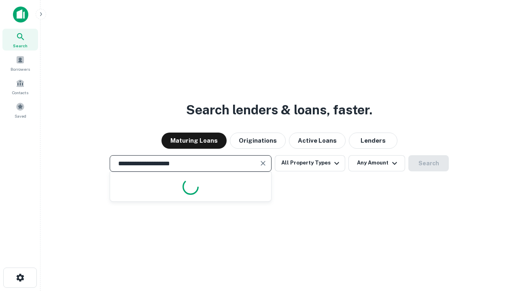  What do you see at coordinates (20, 46) in the screenshot?
I see `span: Search` at bounding box center [20, 46].